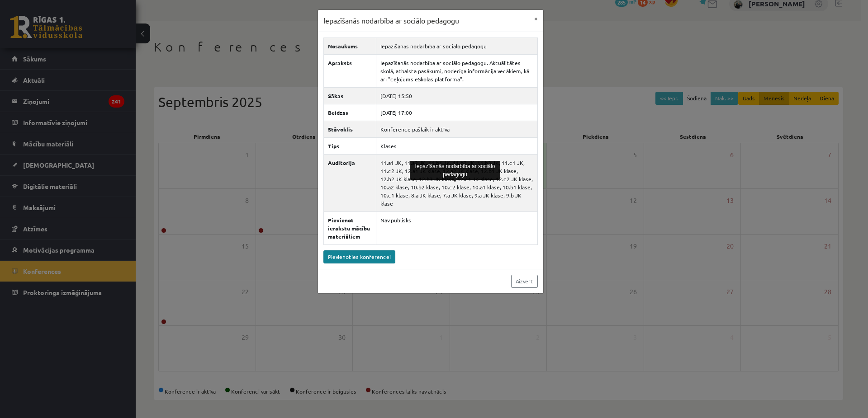 This screenshot has height=418, width=868. I want to click on div: Iepazīšanās nodarbība ar sociālo pedagogu, so click(455, 171).